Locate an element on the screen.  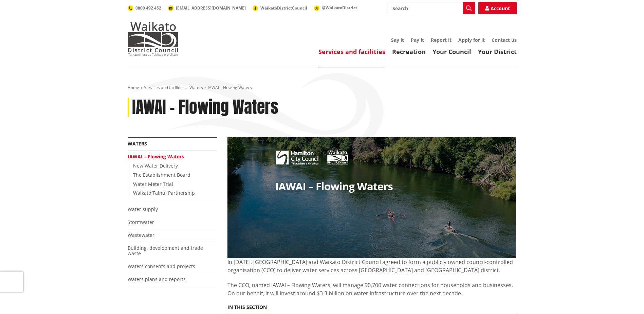
nav: breadcrumb is located at coordinates (322, 88).